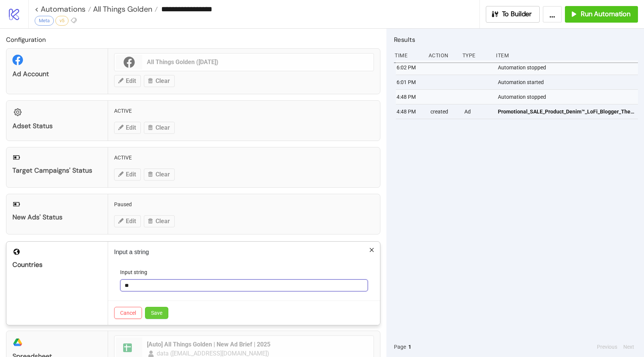  What do you see at coordinates (399, 346) in the screenshot?
I see `span: Page` at bounding box center [399, 346].